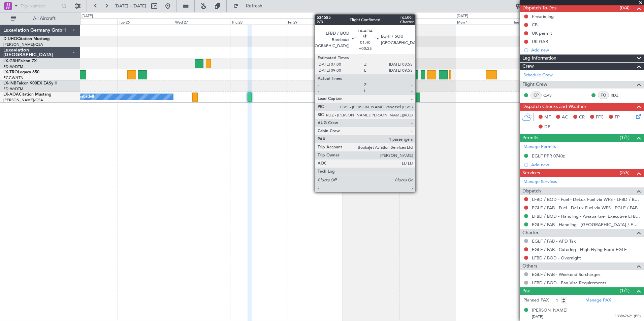 This screenshot has height=321, width=644. What do you see at coordinates (624, 173) in the screenshot?
I see `span: (2/6)` at bounding box center [624, 173].